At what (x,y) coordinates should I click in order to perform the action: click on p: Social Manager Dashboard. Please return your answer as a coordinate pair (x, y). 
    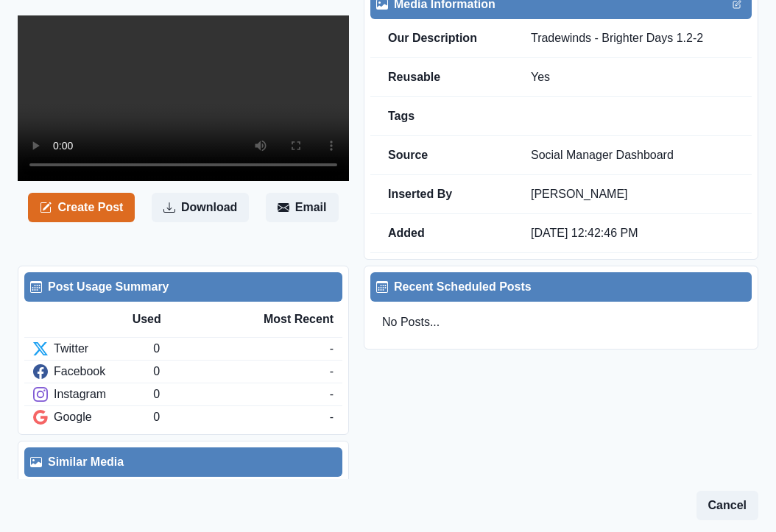
    Looking at the image, I should click on (632, 156).